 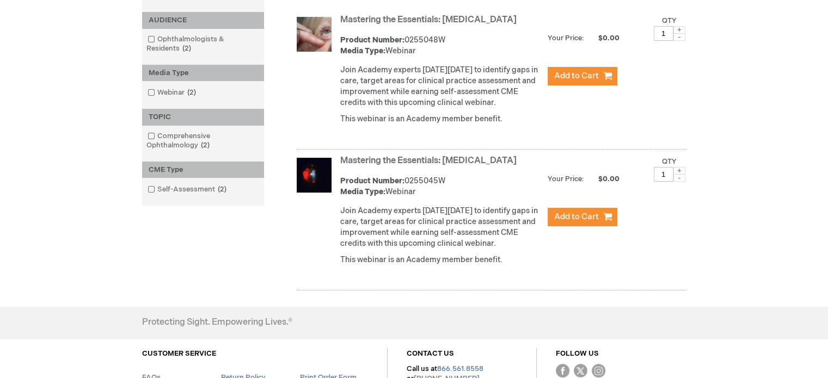 What do you see at coordinates (203, 141) in the screenshot?
I see `a: Comprehensive Ophthalmology2` at bounding box center [203, 141].